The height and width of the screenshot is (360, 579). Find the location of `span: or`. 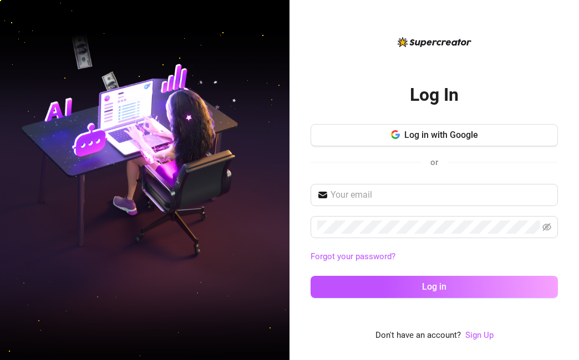

span: or is located at coordinates (434, 162).